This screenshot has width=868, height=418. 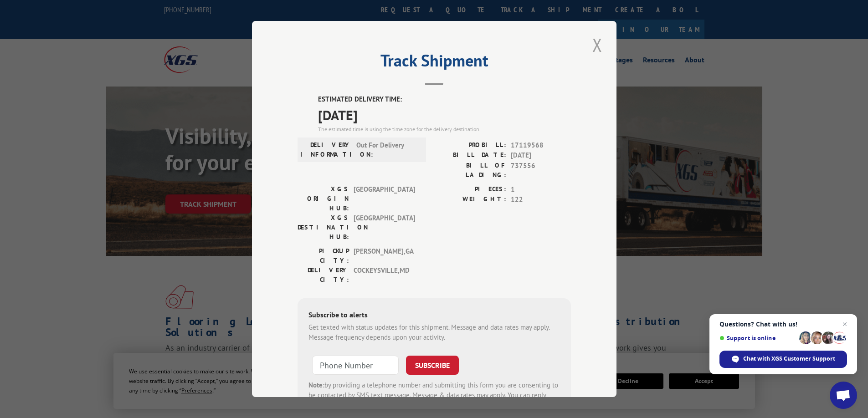 I want to click on button: Close modal, so click(x=597, y=45).